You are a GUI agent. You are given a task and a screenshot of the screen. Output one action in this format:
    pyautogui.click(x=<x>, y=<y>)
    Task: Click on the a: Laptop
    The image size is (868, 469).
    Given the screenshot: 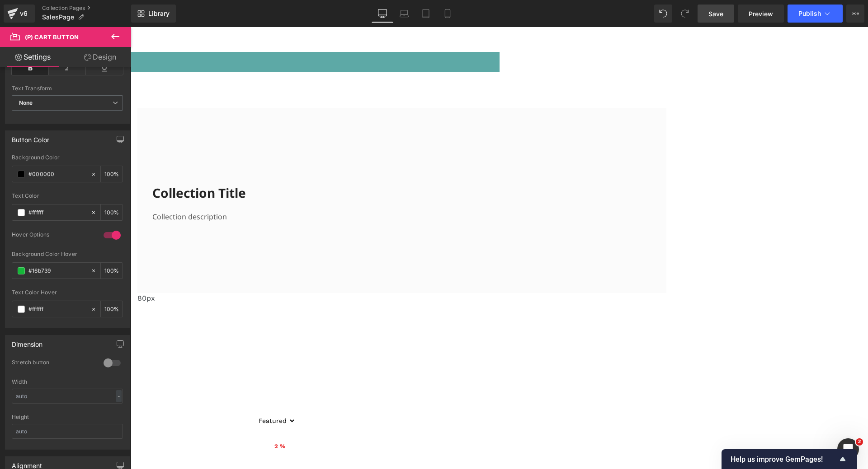 What is the action you would take?
    pyautogui.click(x=404, y=14)
    